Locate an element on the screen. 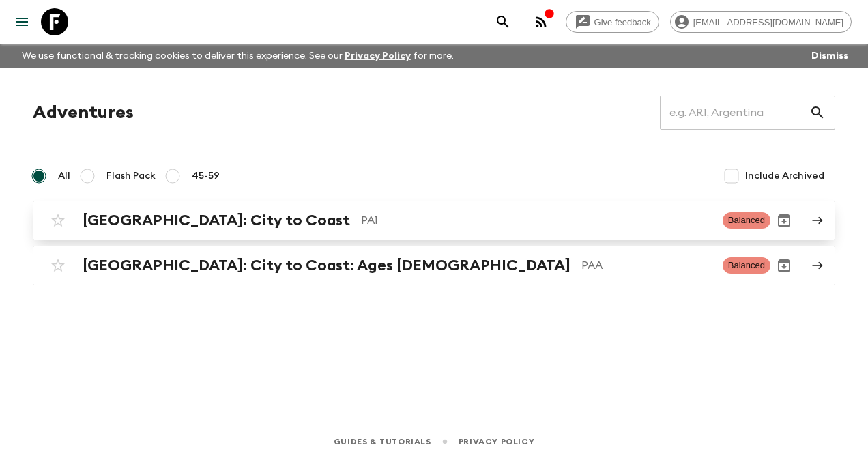 This screenshot has width=868, height=460. p: PAA is located at coordinates (646, 266).